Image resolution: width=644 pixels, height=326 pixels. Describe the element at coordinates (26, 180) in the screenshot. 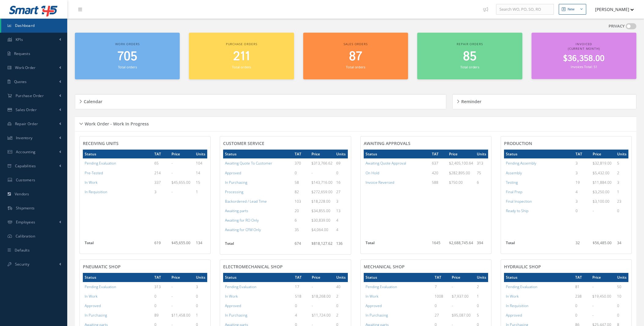

I see `span: Customers` at that location.